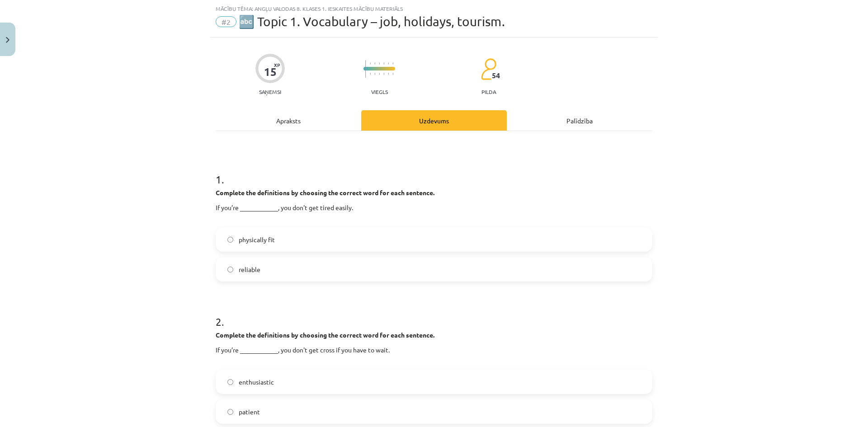 The width and height of the screenshot is (868, 427). Describe the element at coordinates (434, 121) in the screenshot. I see `div: Uzdevums` at that location.